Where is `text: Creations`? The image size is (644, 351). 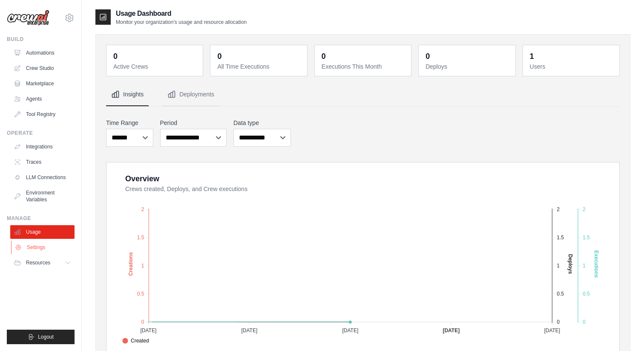
text: Creations is located at coordinates (131, 264).